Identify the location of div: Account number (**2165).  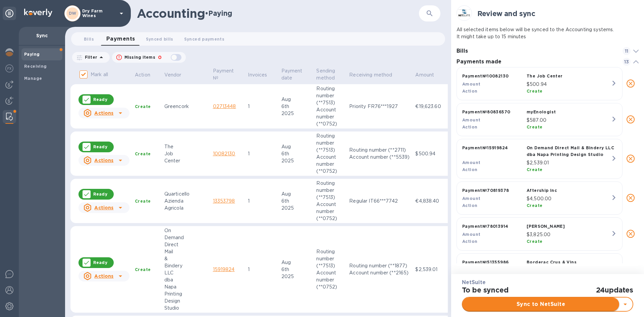
(379, 273).